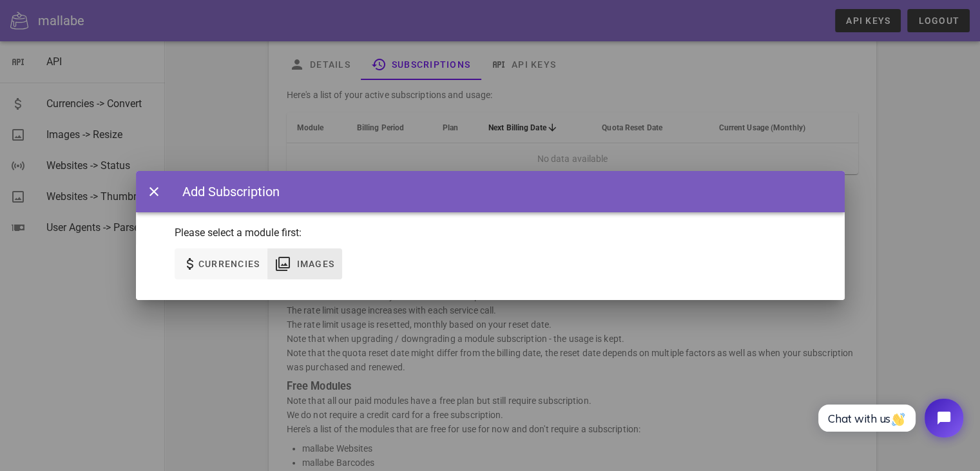 The image size is (980, 471). What do you see at coordinates (229, 264) in the screenshot?
I see `span: Currencies` at bounding box center [229, 264].